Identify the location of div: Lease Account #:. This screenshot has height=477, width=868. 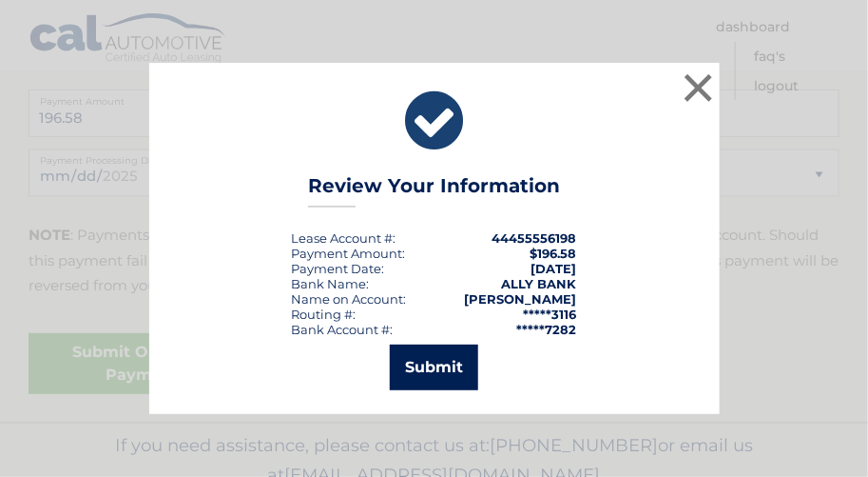
(344, 238).